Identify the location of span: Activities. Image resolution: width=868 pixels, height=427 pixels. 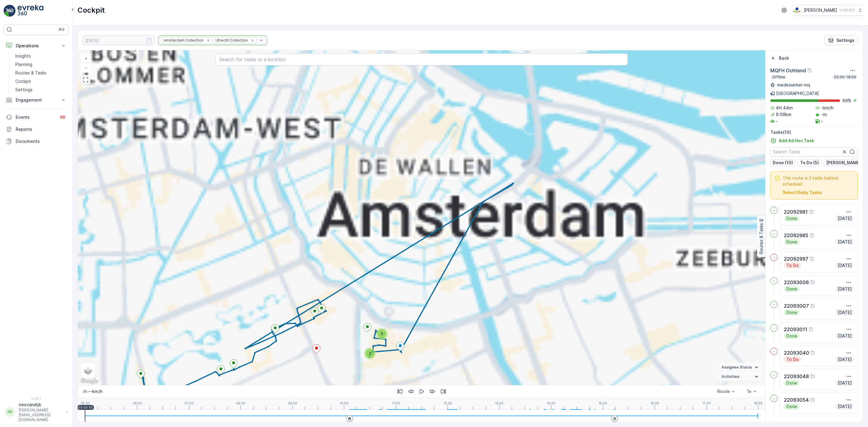
(730, 377).